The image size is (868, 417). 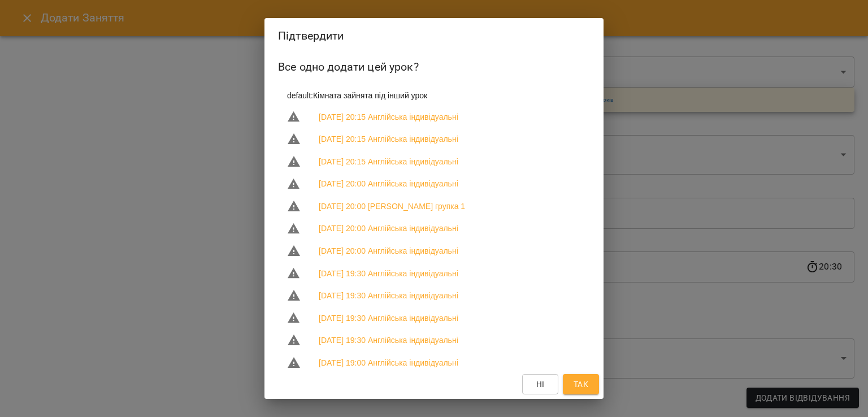 What do you see at coordinates (540, 384) in the screenshot?
I see `button: Ні` at bounding box center [540, 384].